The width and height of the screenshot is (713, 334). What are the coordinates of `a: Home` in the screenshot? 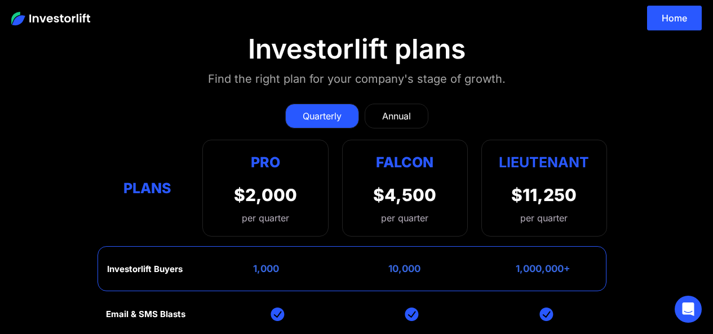 It's located at (674, 18).